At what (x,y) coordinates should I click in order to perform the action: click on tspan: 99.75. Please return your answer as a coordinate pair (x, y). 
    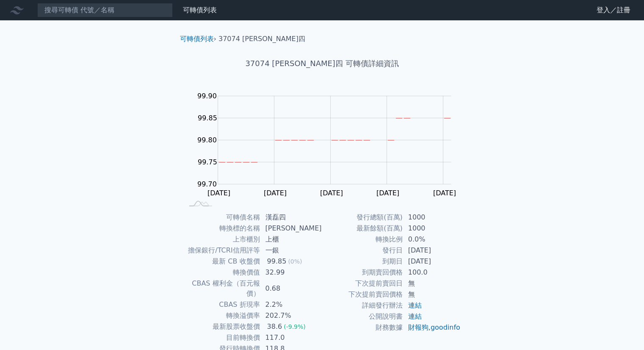
    Looking at the image, I should click on (207, 162).